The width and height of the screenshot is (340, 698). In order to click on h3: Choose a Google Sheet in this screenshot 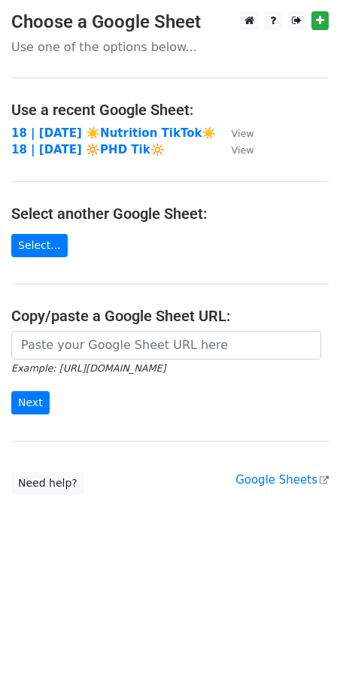, I will do `click(170, 22)`.